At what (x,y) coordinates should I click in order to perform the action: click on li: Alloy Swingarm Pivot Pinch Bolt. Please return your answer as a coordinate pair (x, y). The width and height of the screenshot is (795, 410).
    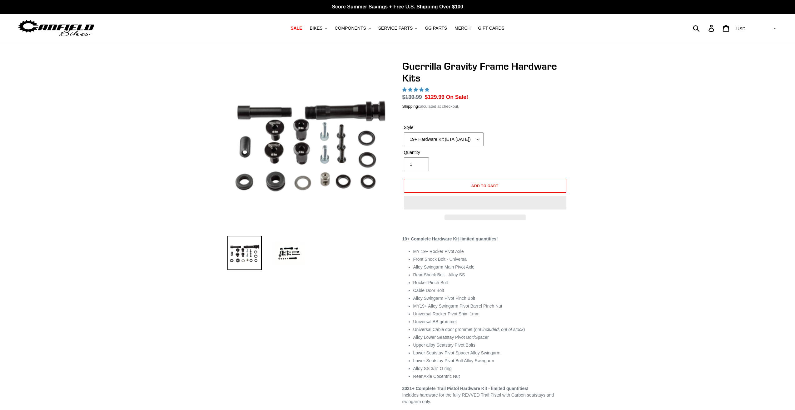
    Looking at the image, I should click on (491, 298).